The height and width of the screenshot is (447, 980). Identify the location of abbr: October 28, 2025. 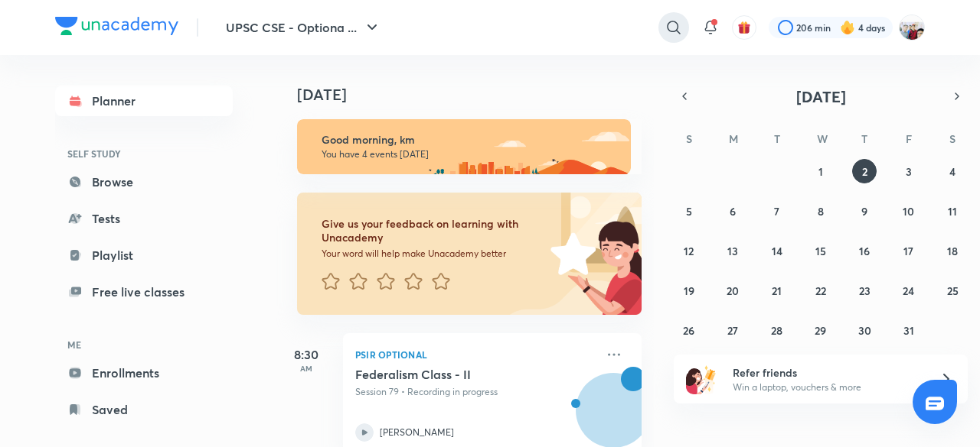
(776, 330).